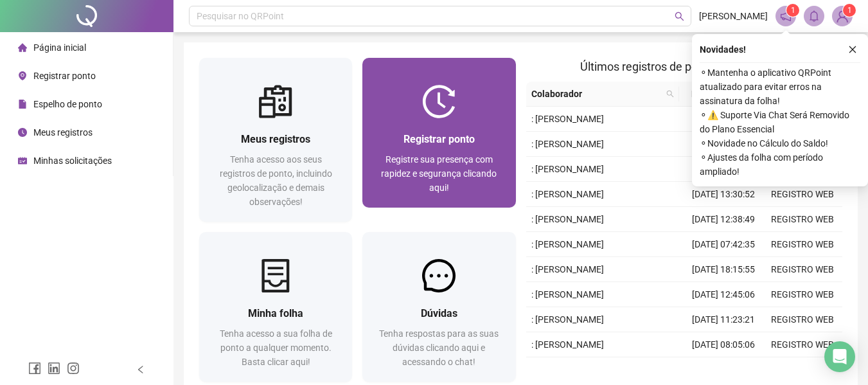  I want to click on span: Tenha acesso a sua folha de ponto a qualquer momento. Basta clicar aqui!, so click(275, 348).